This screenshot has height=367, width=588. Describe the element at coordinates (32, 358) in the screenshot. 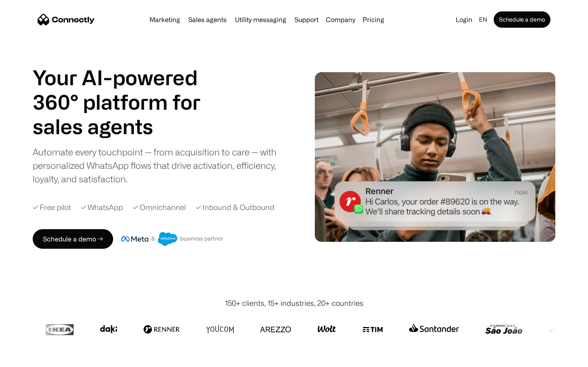

I see `ul: Language list` at that location.